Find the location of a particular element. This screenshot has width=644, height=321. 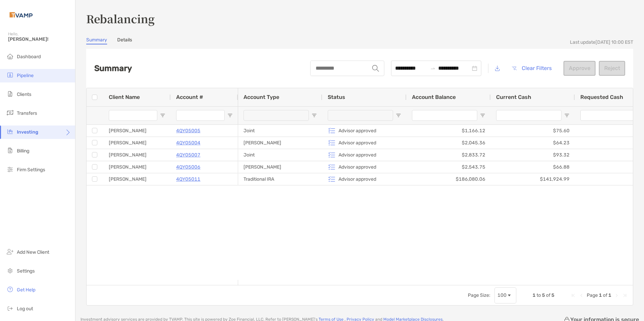

span: Status is located at coordinates (336, 97).